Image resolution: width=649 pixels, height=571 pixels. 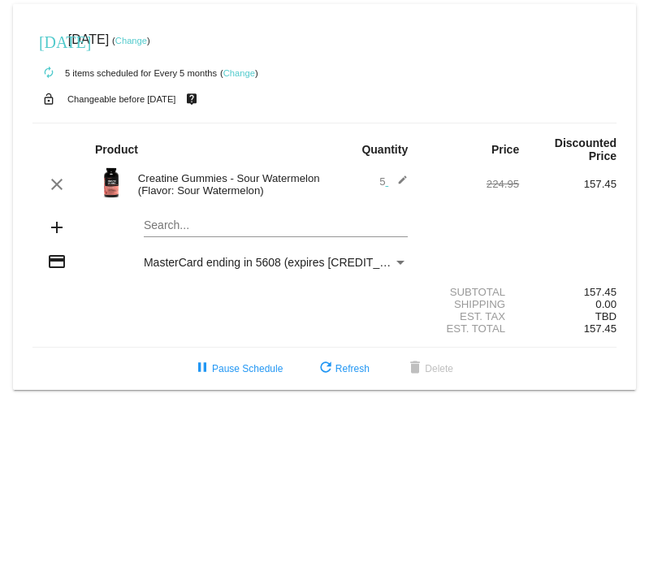 I want to click on span: 157.45, so click(x=600, y=328).